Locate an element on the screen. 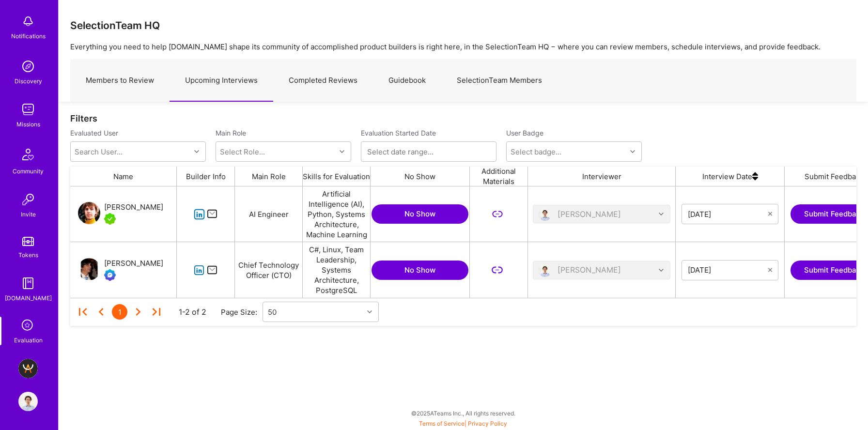 The image size is (868, 430). div: Page Size: is located at coordinates (241, 312).